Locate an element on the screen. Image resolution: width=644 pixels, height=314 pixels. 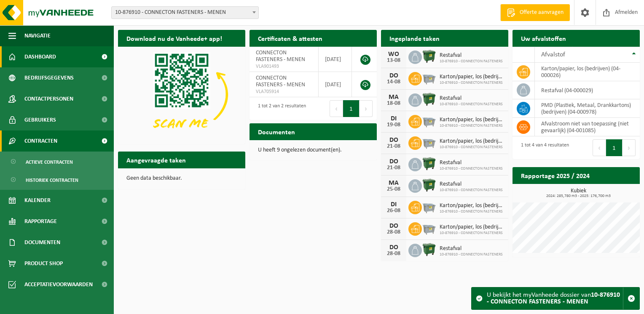
a: Offerte aanvragen is located at coordinates (535, 13).